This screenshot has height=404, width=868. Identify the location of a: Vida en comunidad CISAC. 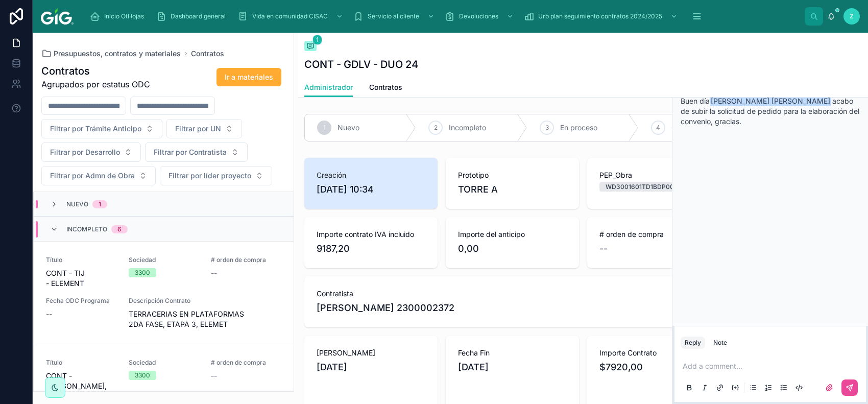
(292, 16).